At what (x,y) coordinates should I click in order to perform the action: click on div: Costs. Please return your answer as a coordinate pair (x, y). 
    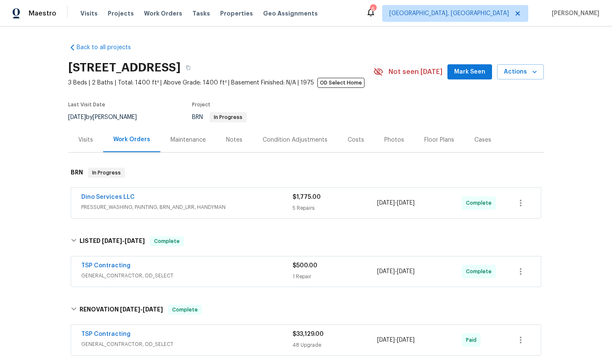
    Looking at the image, I should click on (356, 140).